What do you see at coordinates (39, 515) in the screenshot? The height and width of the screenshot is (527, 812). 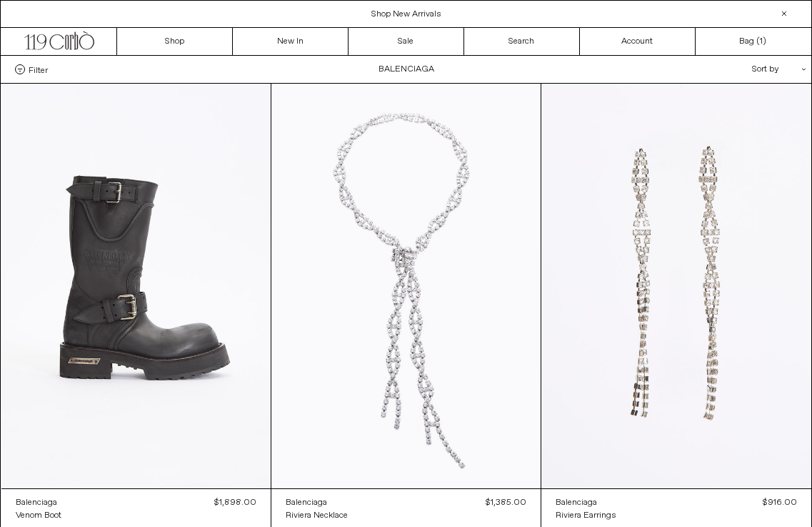 I see `div: Venom Boot` at bounding box center [39, 515].